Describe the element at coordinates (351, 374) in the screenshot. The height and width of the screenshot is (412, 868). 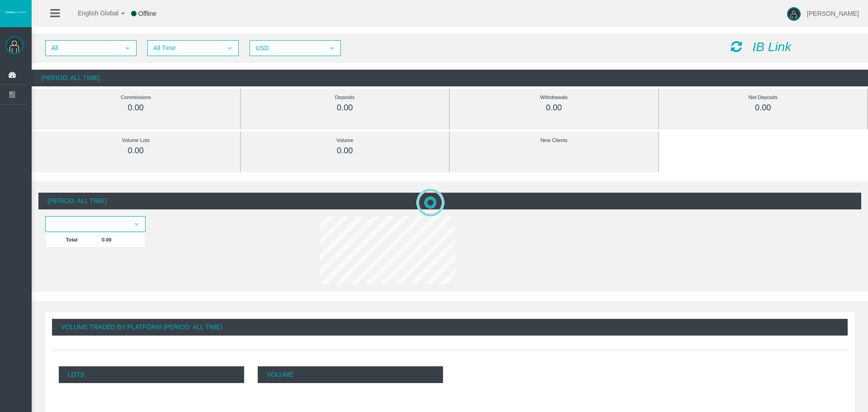
I see `p: Volume` at that location.